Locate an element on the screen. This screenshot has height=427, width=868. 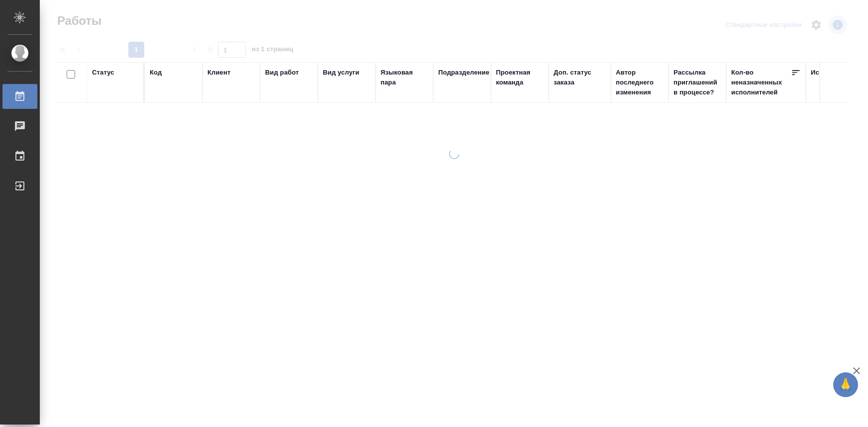
div: Исполнитель is located at coordinates (833, 72).